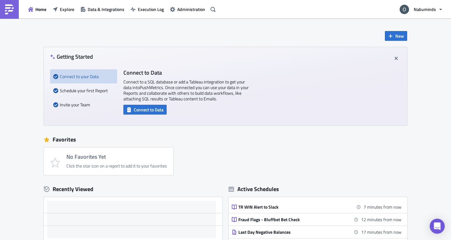 This screenshot has height=240, width=451. I want to click on button: Data & Integrations, so click(102, 9).